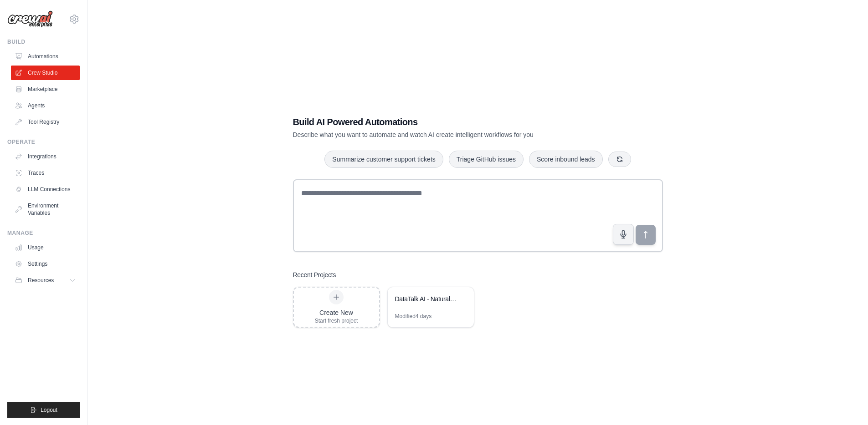 This screenshot has width=868, height=425. I want to click on a: Usage, so click(45, 247).